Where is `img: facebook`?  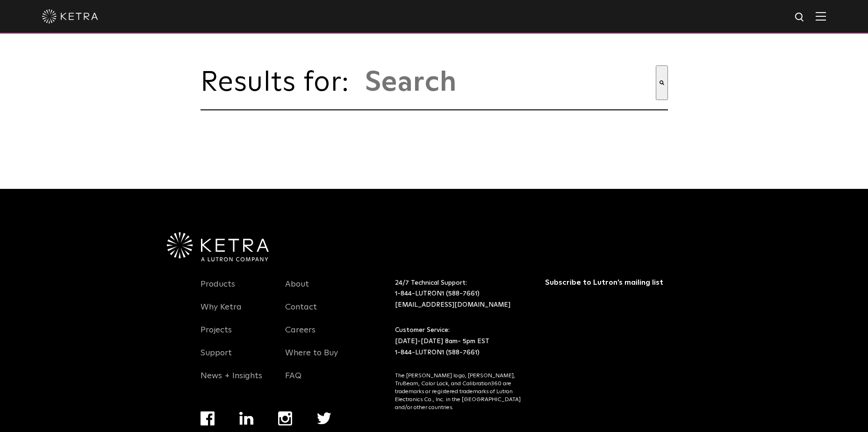
img: facebook is located at coordinates (208, 418).